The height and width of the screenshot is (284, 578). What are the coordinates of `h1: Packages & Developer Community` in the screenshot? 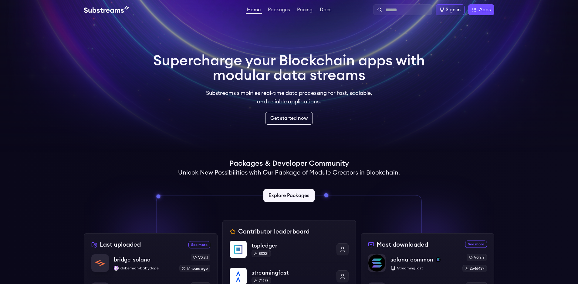 It's located at (289, 163).